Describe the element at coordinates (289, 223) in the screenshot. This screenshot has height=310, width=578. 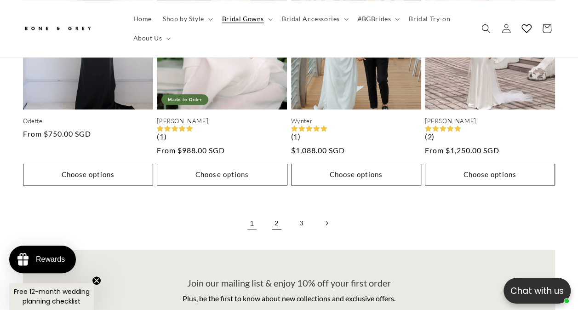
I see `nav: Pagination` at that location.